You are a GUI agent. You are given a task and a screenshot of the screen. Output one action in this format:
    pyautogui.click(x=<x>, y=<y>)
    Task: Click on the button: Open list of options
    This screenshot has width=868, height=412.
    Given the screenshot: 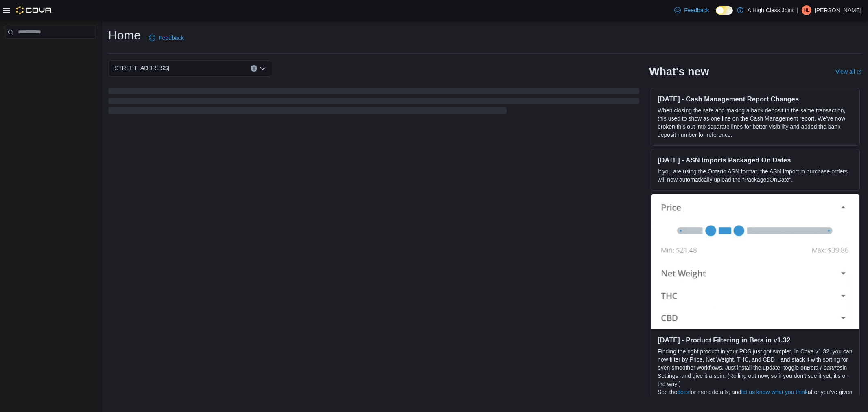 What is the action you would take?
    pyautogui.click(x=263, y=68)
    